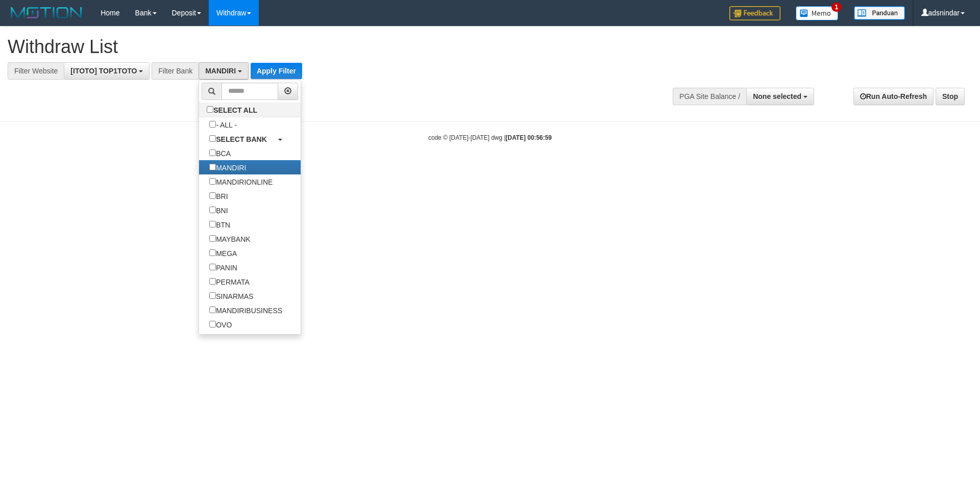 This screenshot has height=482, width=980. I want to click on input: MANDIRIBUSINESS, so click(212, 309).